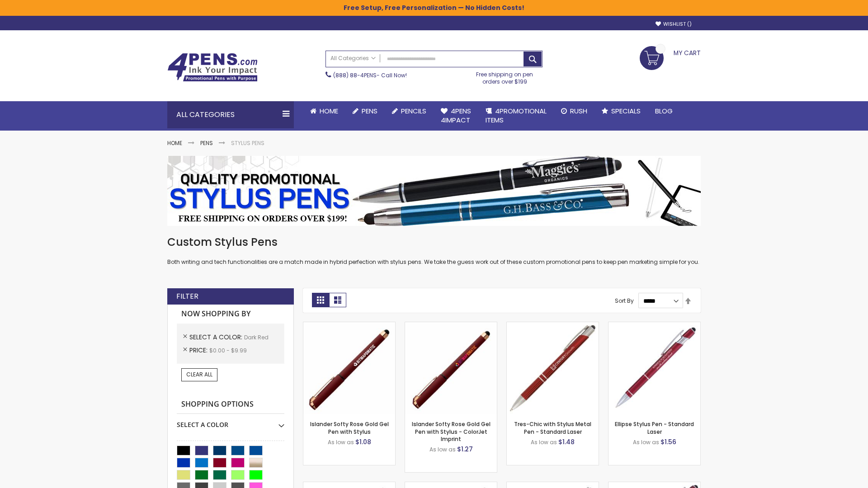 The image size is (868, 488). I want to click on strong: Stylus Pens, so click(248, 143).